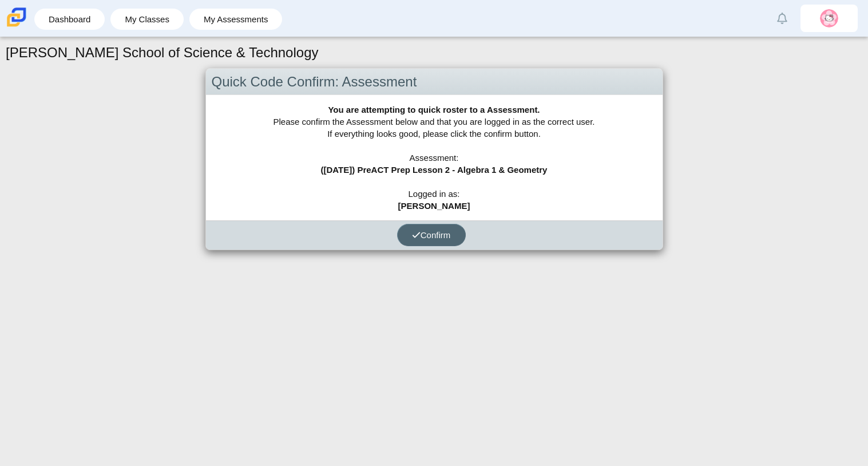  What do you see at coordinates (829, 19) in the screenshot?
I see `img: ariana.hernandezpe.PAbYtz` at bounding box center [829, 19].